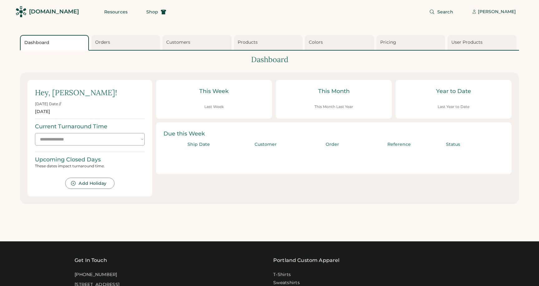  Describe the element at coordinates (91, 260) in the screenshot. I see `div: Get In Touch` at that location.